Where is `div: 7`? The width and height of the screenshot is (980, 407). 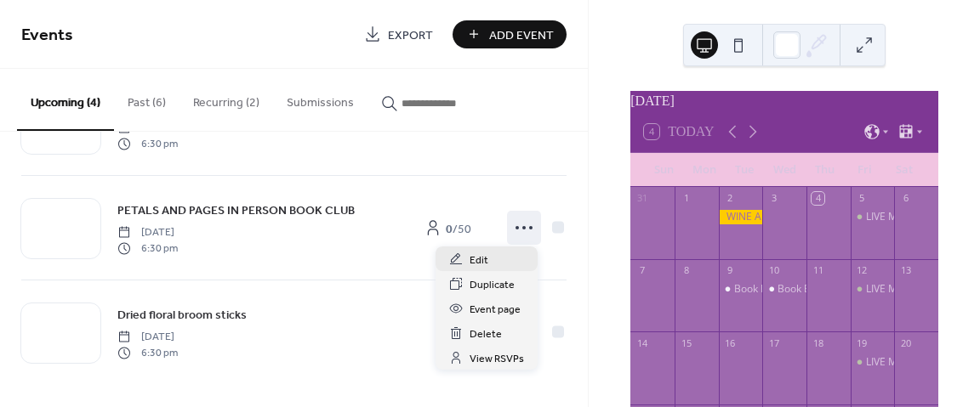 div: 7 is located at coordinates (641, 270).